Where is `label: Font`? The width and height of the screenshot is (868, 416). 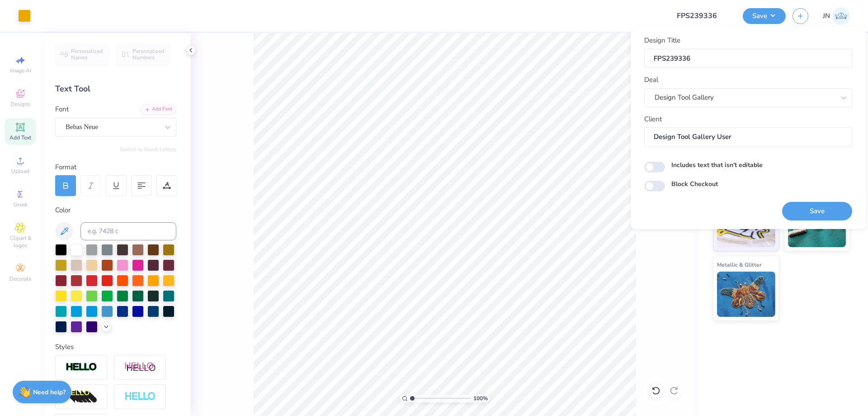 label: Font is located at coordinates (62, 109).